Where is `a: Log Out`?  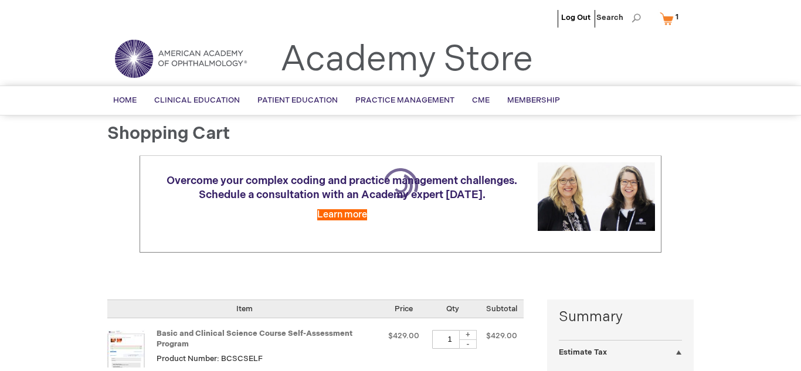
a: Log Out is located at coordinates (576, 18).